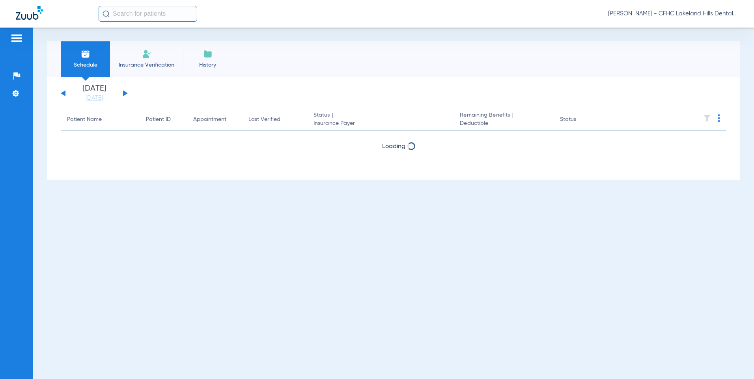 The image size is (754, 379). What do you see at coordinates (148, 14) in the screenshot?
I see `input: Search for patients` at bounding box center [148, 14].